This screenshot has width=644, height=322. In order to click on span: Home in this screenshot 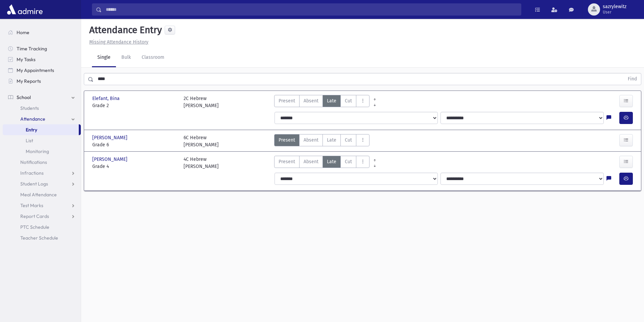, I will do `click(23, 33)`.